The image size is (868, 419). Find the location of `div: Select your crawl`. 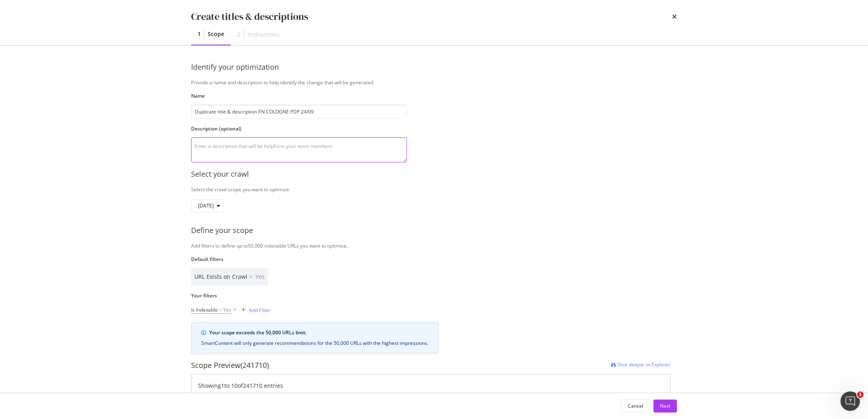

div: Select your crawl is located at coordinates (434, 174).